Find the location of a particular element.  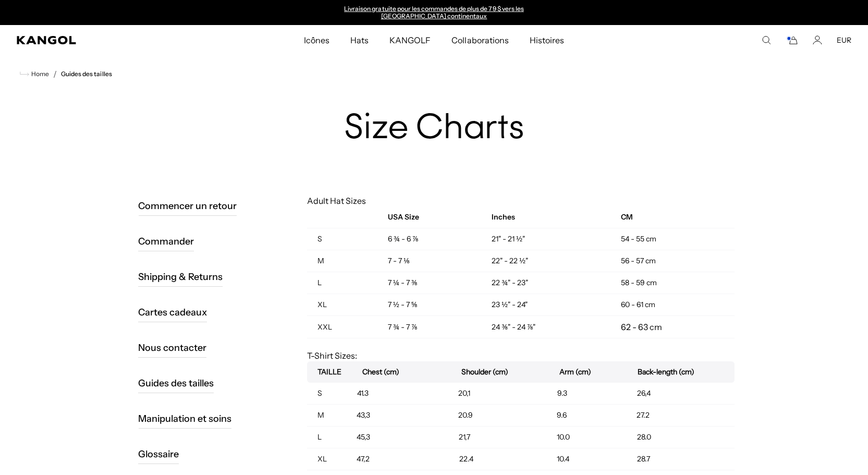

p: 62 - 63 cm is located at coordinates (673, 327).